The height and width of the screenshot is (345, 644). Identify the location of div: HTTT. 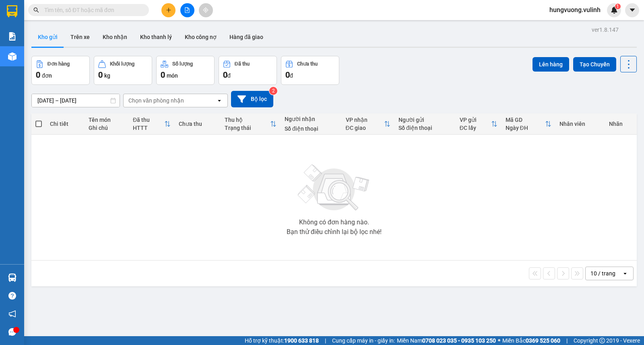
(149, 128).